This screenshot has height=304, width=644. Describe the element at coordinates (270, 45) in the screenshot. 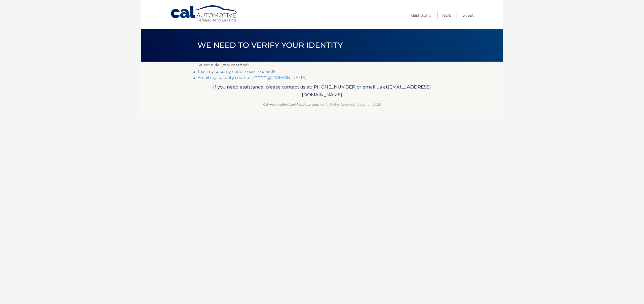

I see `span: We need to verify your identity` at that location.